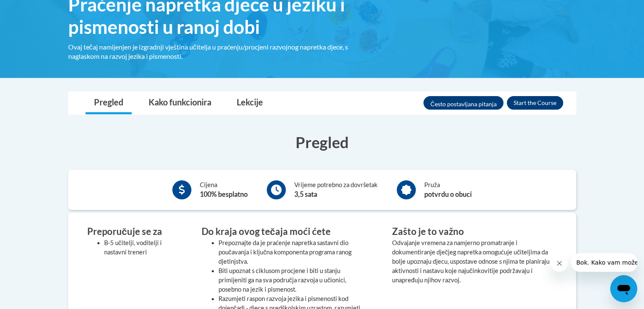 The height and width of the screenshot is (309, 644). I want to click on font: Vrijeme potrebno za dovršetak, so click(336, 184).